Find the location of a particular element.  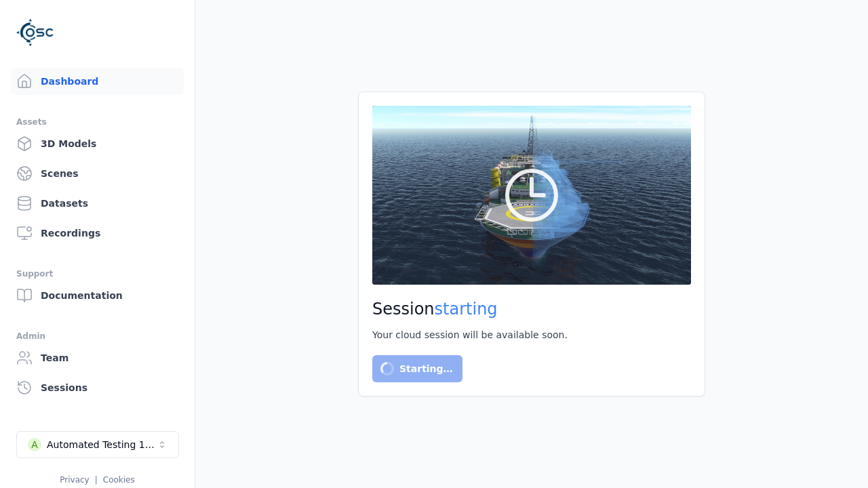

a: Datasets is located at coordinates (97, 204).